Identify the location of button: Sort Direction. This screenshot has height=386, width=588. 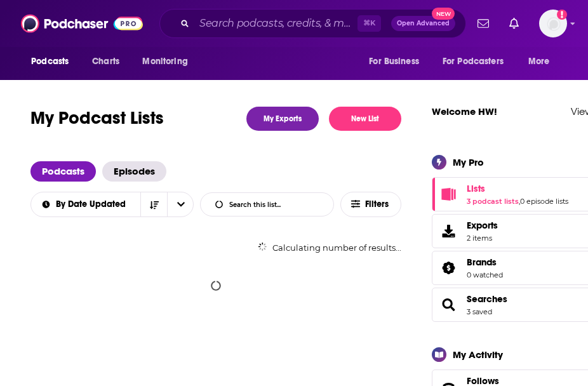
(154, 205).